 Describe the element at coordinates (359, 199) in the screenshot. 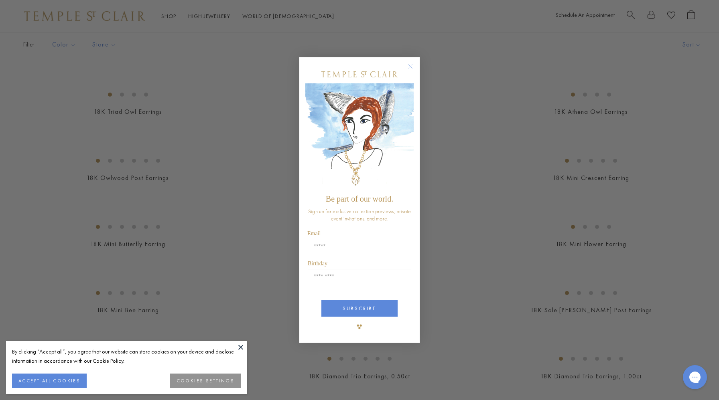

I see `span: Be part of our world.` at that location.